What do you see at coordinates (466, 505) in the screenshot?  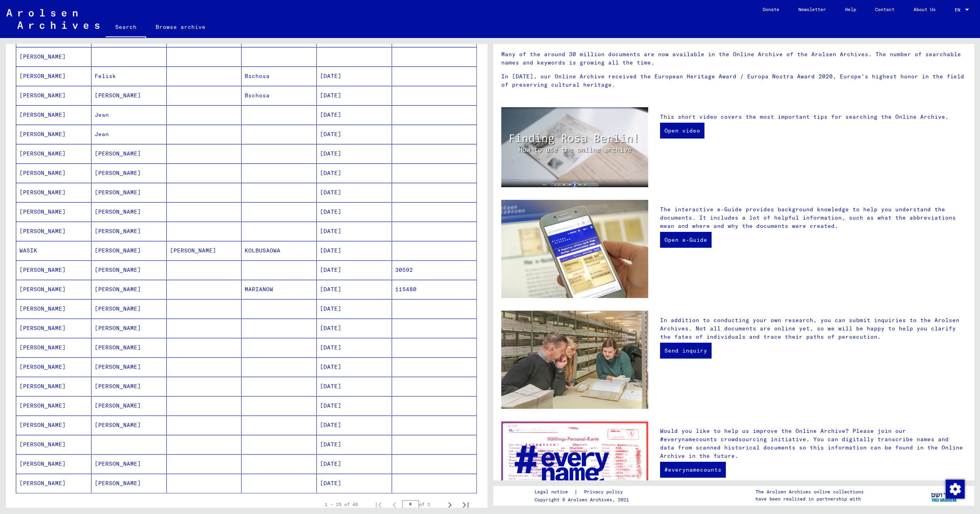 I see `button: Last page` at bounding box center [466, 505].